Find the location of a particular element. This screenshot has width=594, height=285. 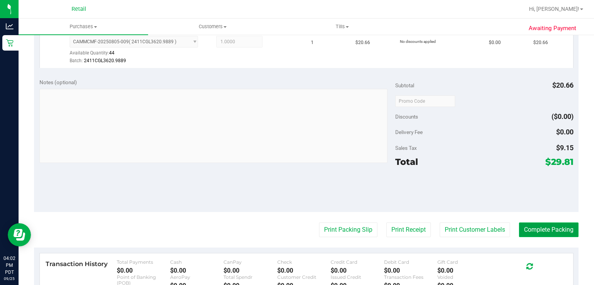

p: 04:02 PM PDT is located at coordinates (9, 266).